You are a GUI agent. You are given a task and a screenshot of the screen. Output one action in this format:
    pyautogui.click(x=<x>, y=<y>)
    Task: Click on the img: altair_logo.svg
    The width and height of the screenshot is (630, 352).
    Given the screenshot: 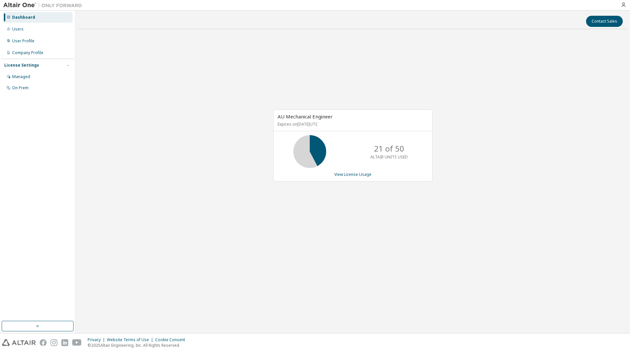 What is the action you would take?
    pyautogui.click(x=19, y=343)
    